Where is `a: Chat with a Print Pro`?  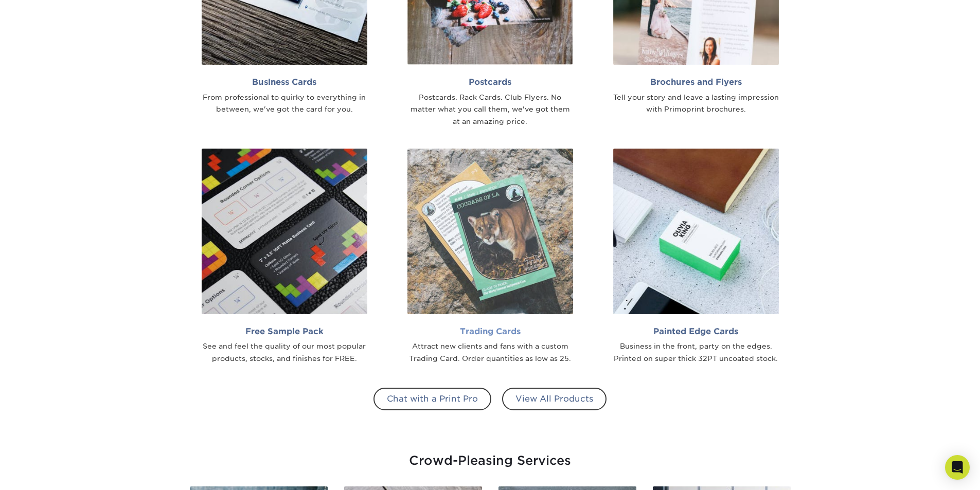
a: Chat with a Print Pro is located at coordinates (432, 399).